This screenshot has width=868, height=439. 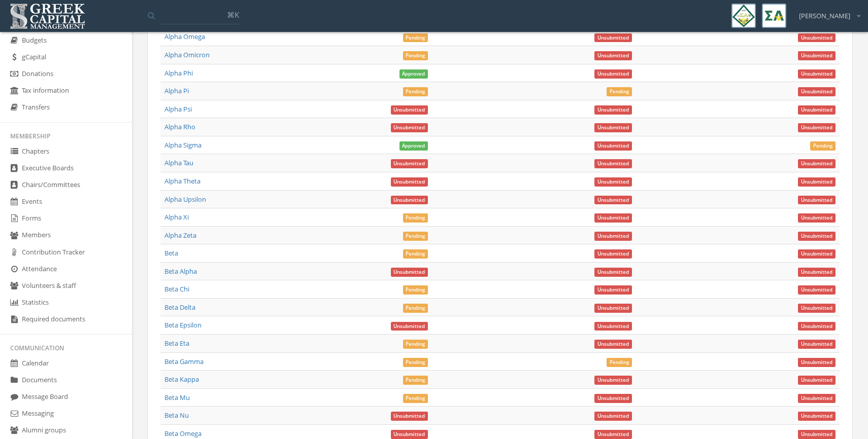 What do you see at coordinates (178, 163) in the screenshot?
I see `a: Alpha Tau` at bounding box center [178, 163].